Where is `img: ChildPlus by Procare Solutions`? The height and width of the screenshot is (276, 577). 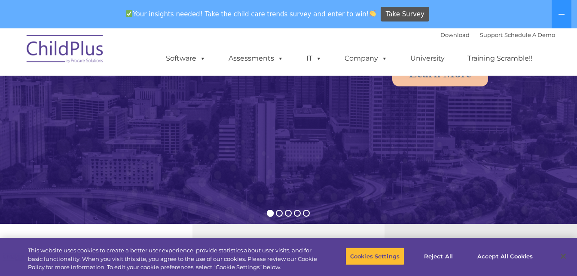
img: ChildPlus by Procare Solutions is located at coordinates (65, 50).